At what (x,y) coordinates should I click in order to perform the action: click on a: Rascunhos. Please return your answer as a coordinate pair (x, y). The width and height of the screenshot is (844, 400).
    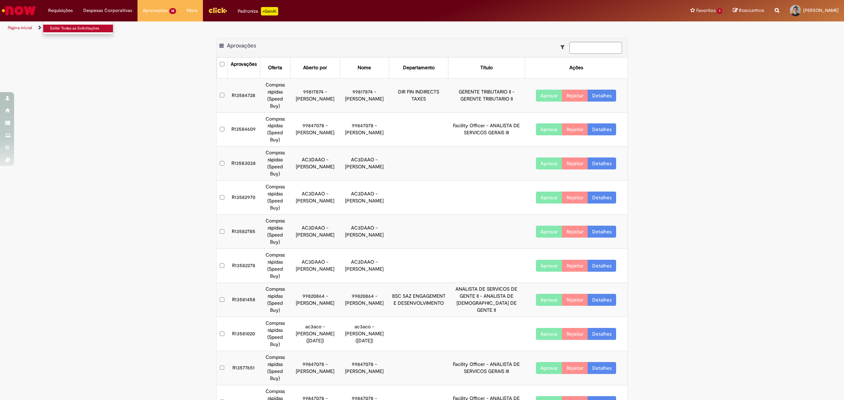
    Looking at the image, I should click on (748, 11).